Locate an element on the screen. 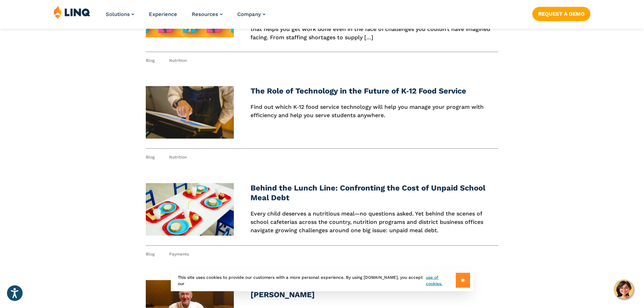 This screenshot has width=644, height=308. p: Every child deserves a nutritious meal—no questions asked. Yet behind the scenes of school cafete... is located at coordinates (374, 222).